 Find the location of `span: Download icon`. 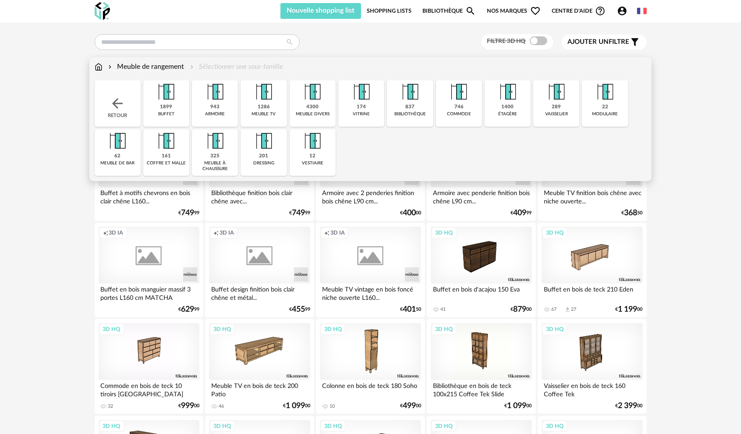

span: Download icon is located at coordinates (567, 309).